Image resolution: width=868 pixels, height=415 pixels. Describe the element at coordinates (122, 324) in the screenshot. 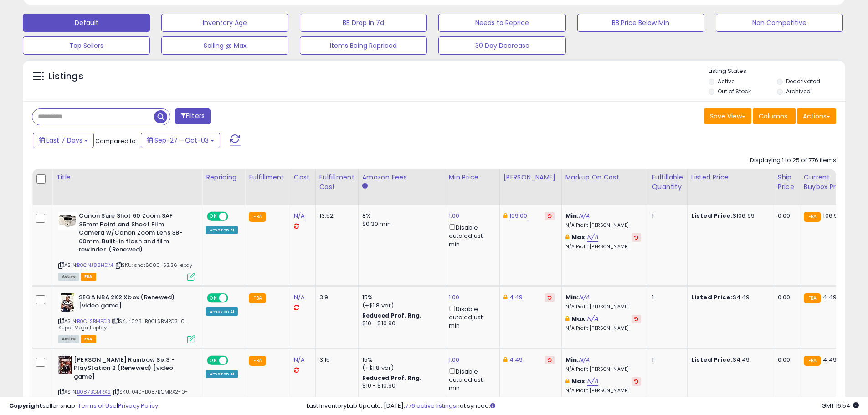

I see `span: | SKU: 028-B0CLSBMPC3-0-Super Mega Replay` at that location.